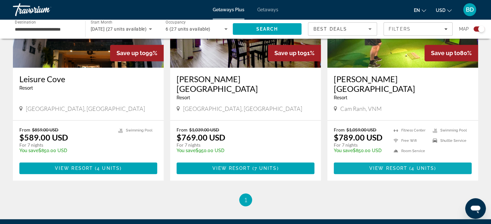 This screenshot has height=224, width=491. Describe the element at coordinates (45, 10) in the screenshot. I see `a: Travorium` at that location.